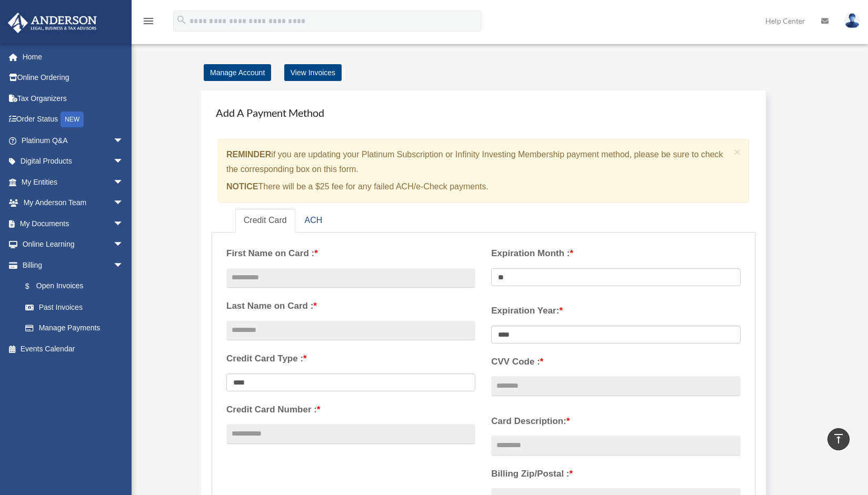 This screenshot has width=868, height=495. Describe the element at coordinates (314, 220) in the screenshot. I see `a: ACH` at that location.